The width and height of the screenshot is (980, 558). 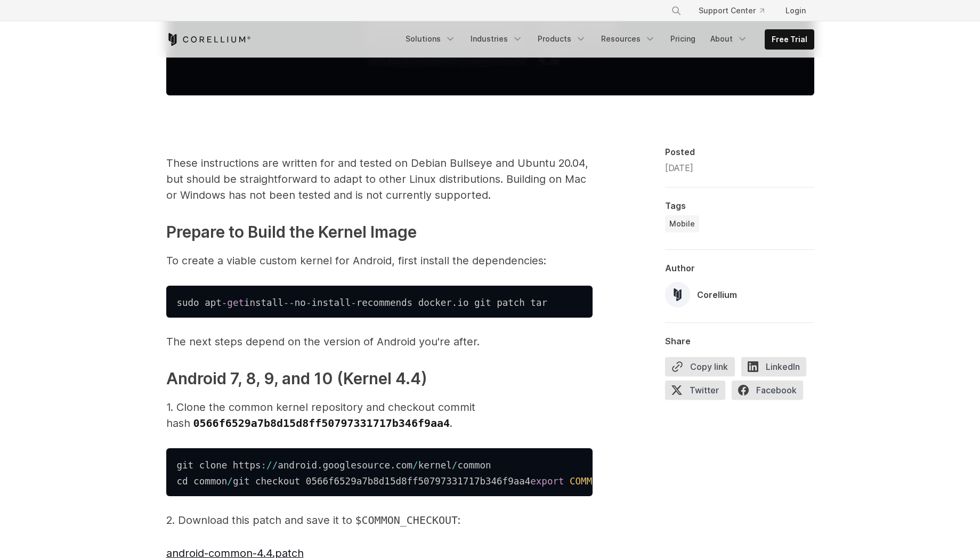 What do you see at coordinates (322, 423) in the screenshot?
I see `code: 0566f6529a7b8d15d8ff50797331717b346f9aa4` at bounding box center [322, 423].